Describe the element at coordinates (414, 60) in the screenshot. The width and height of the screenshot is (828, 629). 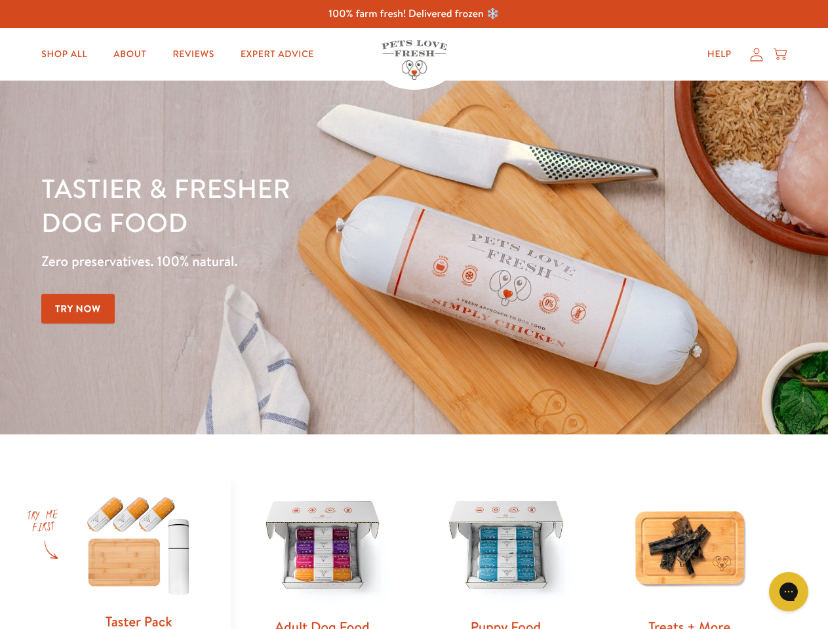
I see `img: Pets Love Fresh` at that location.